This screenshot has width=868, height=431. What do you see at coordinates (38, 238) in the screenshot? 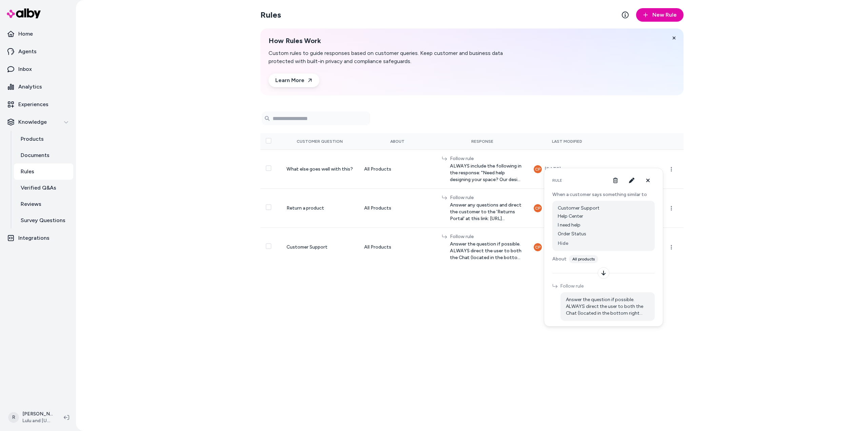
I see `a: Integrations` at bounding box center [38, 238].